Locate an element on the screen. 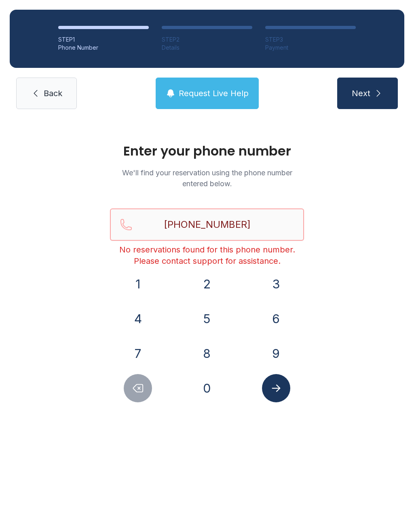 The image size is (414, 532). button: Submit lookup form is located at coordinates (276, 389).